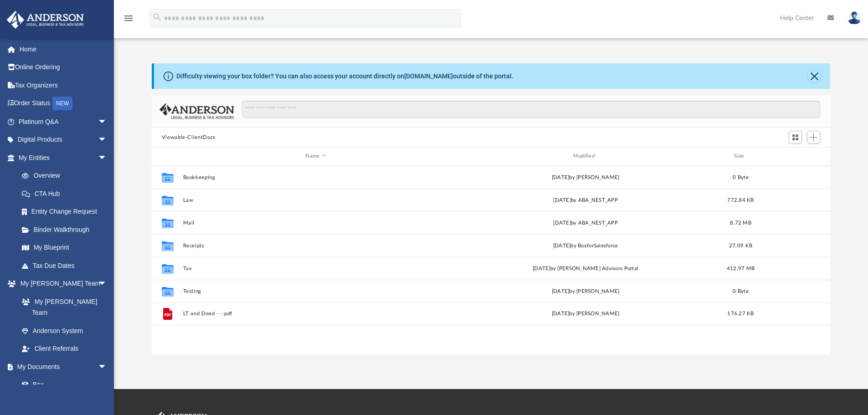 The width and height of the screenshot is (868, 415). I want to click on button: Bookkeeping, so click(315, 177).